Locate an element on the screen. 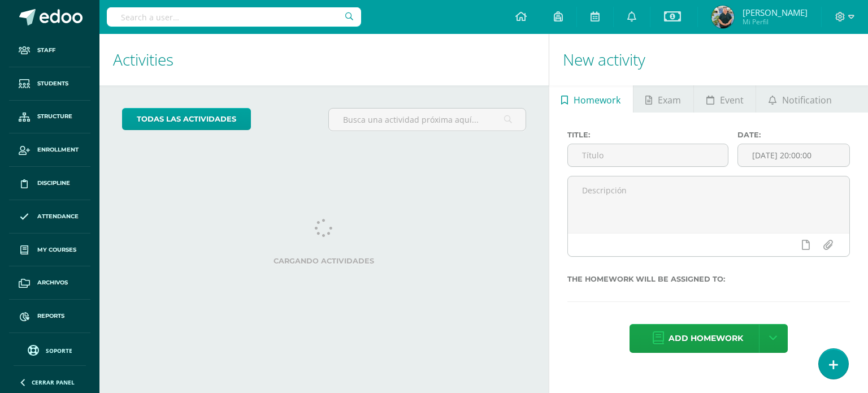 The image size is (868, 393). span: Structure is located at coordinates (55, 116).